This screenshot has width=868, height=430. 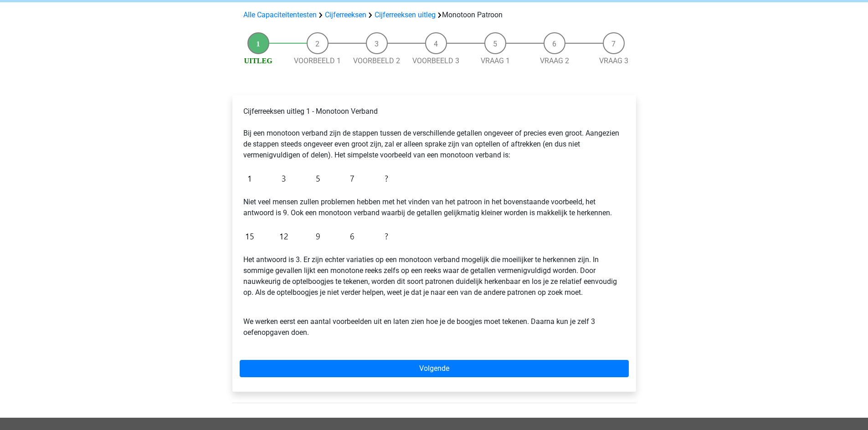 What do you see at coordinates (434, 208) in the screenshot?
I see `p: Niet veel mensen zullen problemen hebben met het vinden van het patroon in het bovenstaande voorb...` at bounding box center [434, 208].